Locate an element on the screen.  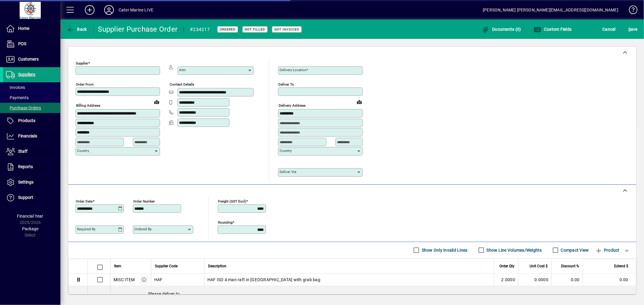
mat-label: Attn is located at coordinates (183, 70).